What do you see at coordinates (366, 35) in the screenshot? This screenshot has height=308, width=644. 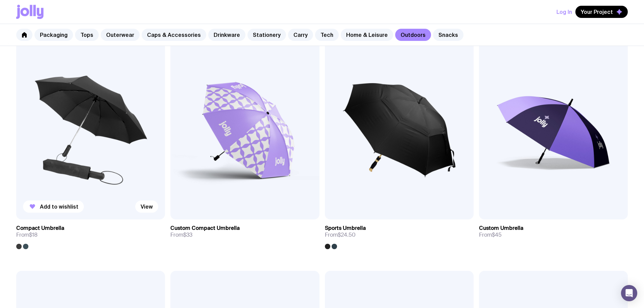 I see `a: Home & Leisure` at bounding box center [366, 35].